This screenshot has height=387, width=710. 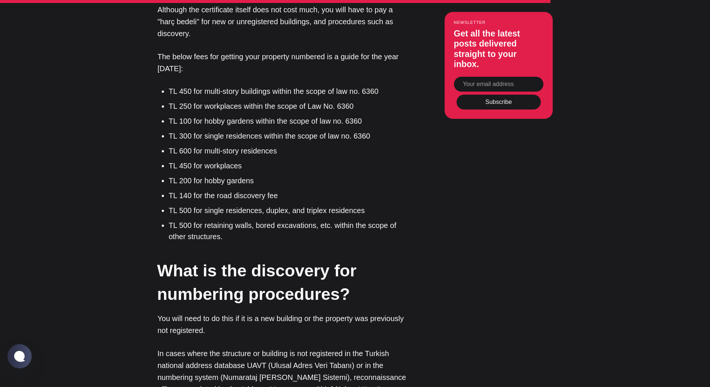 What do you see at coordinates (282, 283) in the screenshot?
I see `h2: What is the discovery for numbering procedures?` at bounding box center [282, 283].